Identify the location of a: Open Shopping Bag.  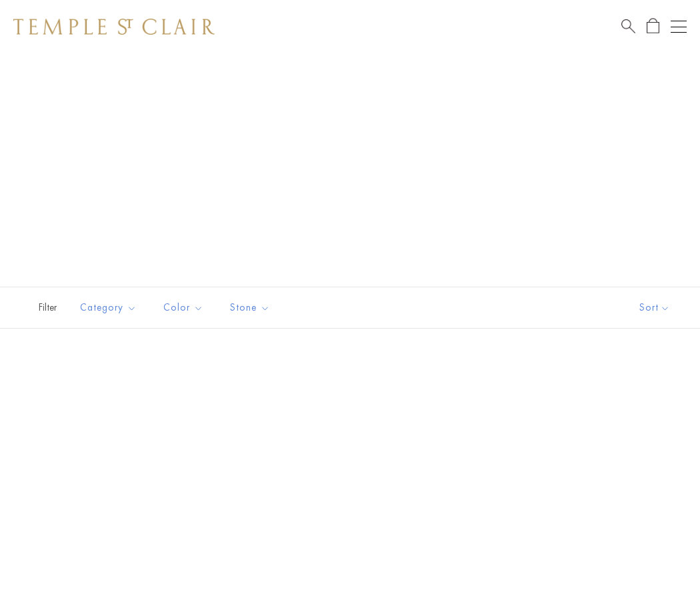
(653, 26).